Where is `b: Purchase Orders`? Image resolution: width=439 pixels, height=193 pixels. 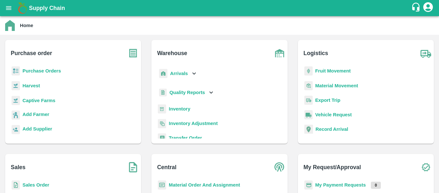 b: Purchase Orders is located at coordinates (42, 71).